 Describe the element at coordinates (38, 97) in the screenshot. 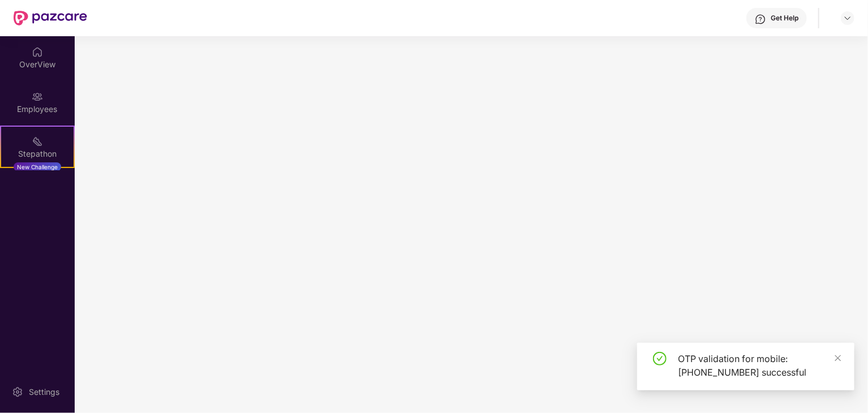

I see `img: svg+xml;base64,PHN2ZyBpZD0iRW1wbG95ZWVzIiB4bWxucz0iaHR0cDovL3d3dy53My5vcmcvMjAwMC9zdmciIHdpZHRoPS...` at that location.